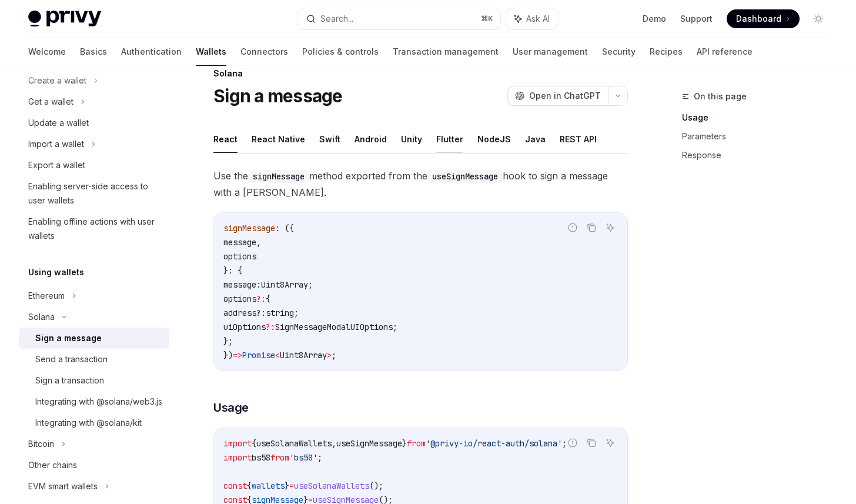  I want to click on div: Import a wallet, so click(56, 144).